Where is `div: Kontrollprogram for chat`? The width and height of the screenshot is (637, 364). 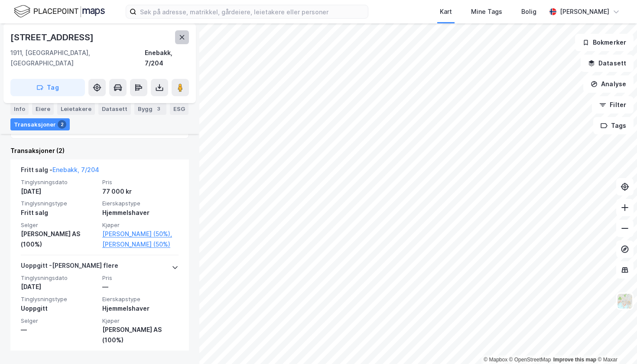
div: Kontrollprogram for chat is located at coordinates (615, 343).